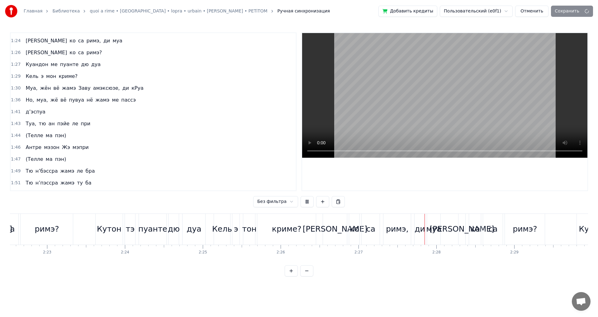  I want to click on nav: breadcrumb, so click(177, 11).